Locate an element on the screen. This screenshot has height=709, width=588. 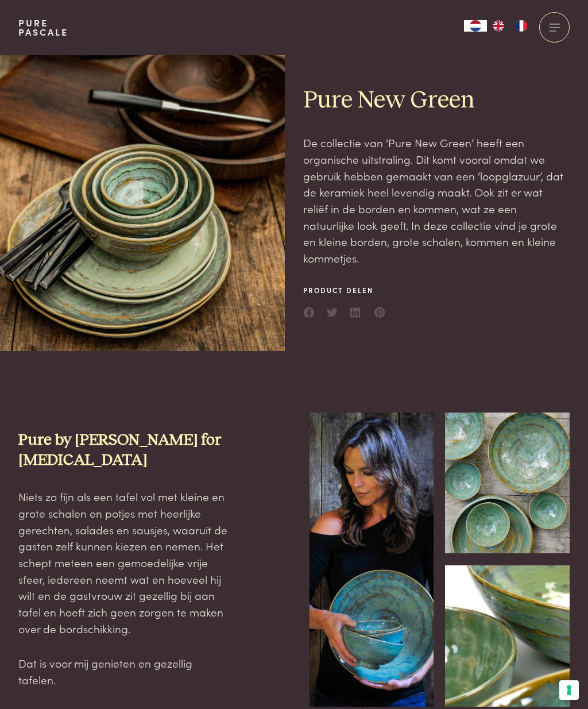
img: serax-pure-pascale-naessens-B1014217sf is located at coordinates (372, 559).